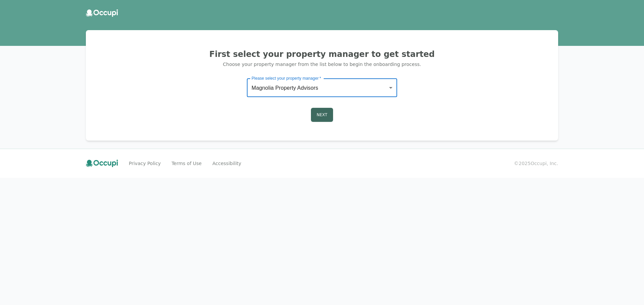 This screenshot has height=305, width=644. What do you see at coordinates (322, 88) in the screenshot?
I see `div: Magnolia Property Advisors` at bounding box center [322, 88].